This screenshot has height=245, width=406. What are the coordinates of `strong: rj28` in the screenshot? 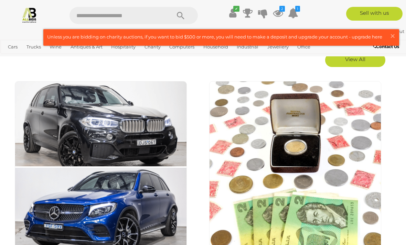 It's located at (374, 31).